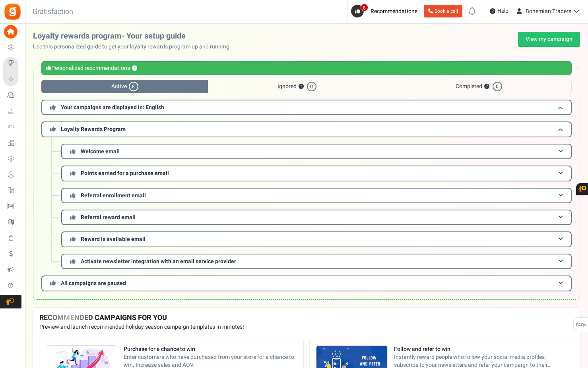 The width and height of the screenshot is (588, 368). I want to click on span: Points earned for a purchase email, so click(125, 173).